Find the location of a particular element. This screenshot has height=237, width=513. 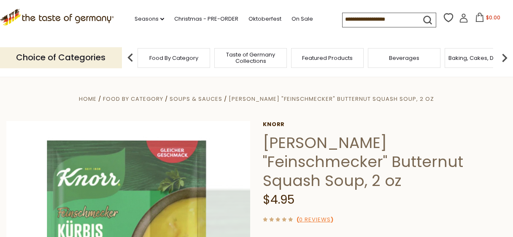

span: Beverages is located at coordinates (404, 58).